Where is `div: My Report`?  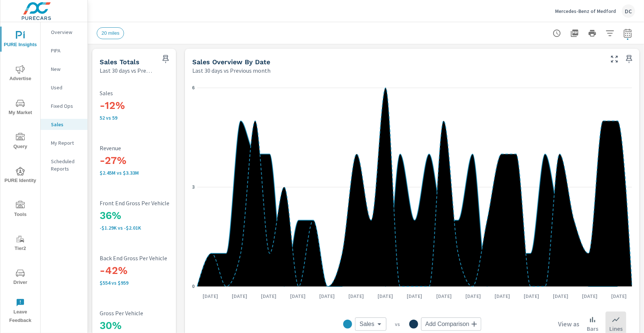
div: My Report is located at coordinates (64, 143).